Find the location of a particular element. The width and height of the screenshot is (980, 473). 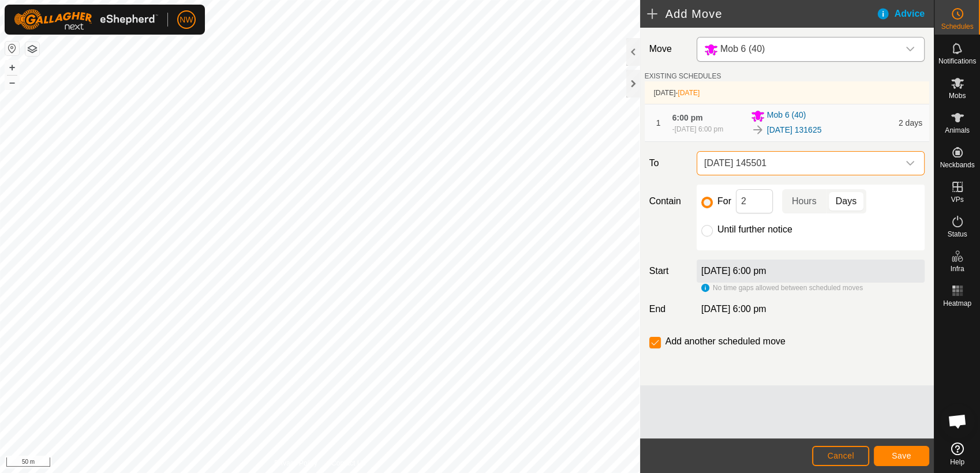

div: Open chat is located at coordinates (957, 421).